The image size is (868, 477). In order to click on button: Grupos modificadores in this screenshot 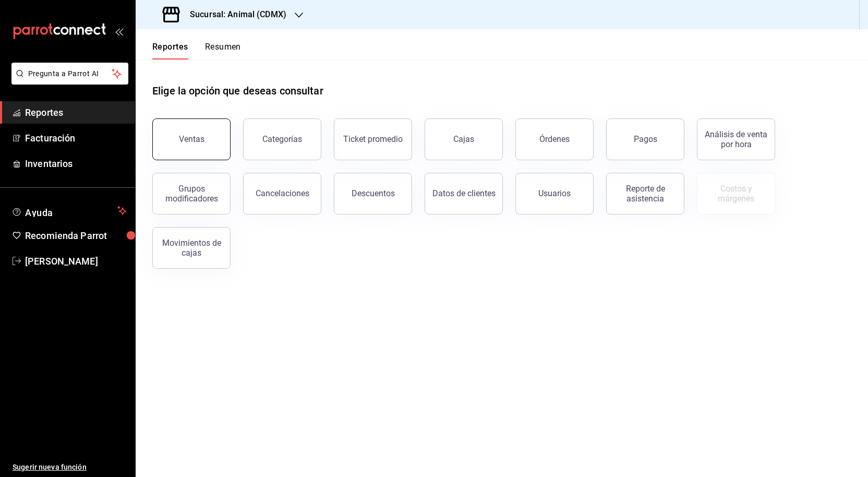, I will do `click(191, 193)`.